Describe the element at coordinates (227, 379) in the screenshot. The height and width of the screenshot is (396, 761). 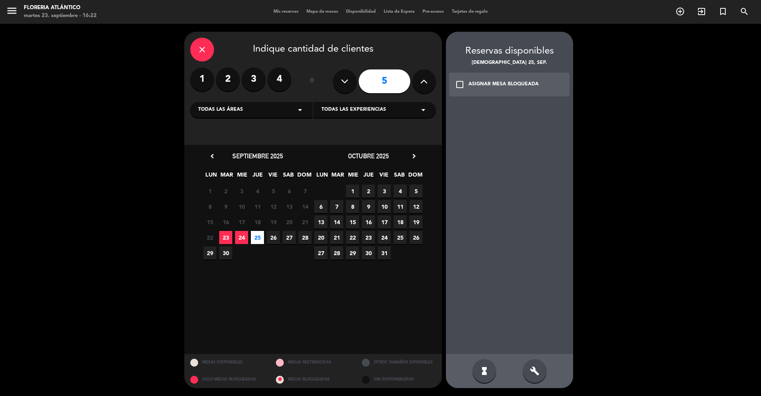
I see `div: SOLO MESAS BLOQUEADAS` at that location.